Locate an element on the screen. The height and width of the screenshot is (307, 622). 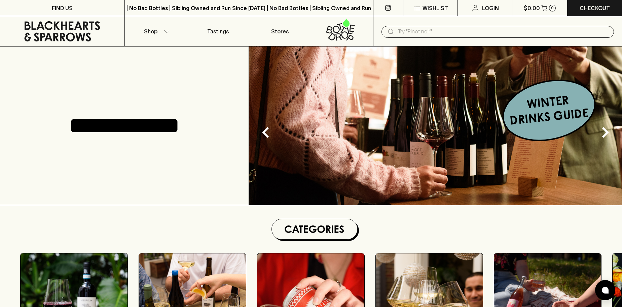
p: Shop is located at coordinates (151, 31).